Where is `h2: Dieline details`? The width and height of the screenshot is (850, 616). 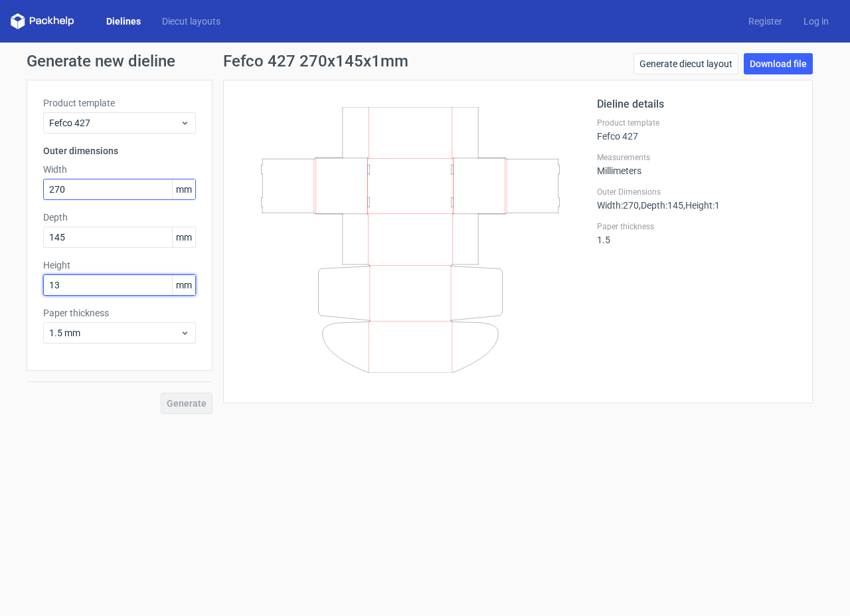
h2: Dieline details is located at coordinates (697, 105).